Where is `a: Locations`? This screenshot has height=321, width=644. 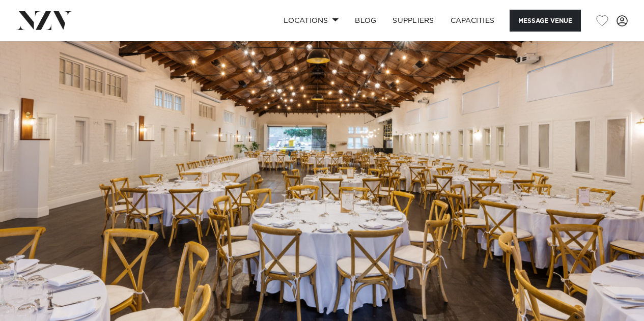 a: Locations is located at coordinates (311, 21).